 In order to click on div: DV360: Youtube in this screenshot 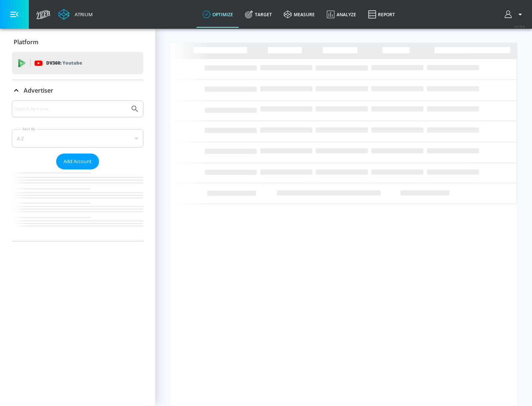, I will do `click(78, 63)`.